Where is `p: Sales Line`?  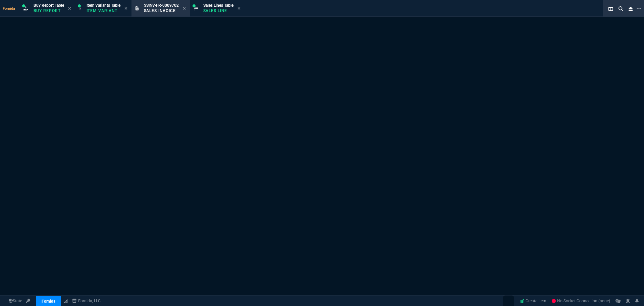 p: Sales Line is located at coordinates (219, 11).